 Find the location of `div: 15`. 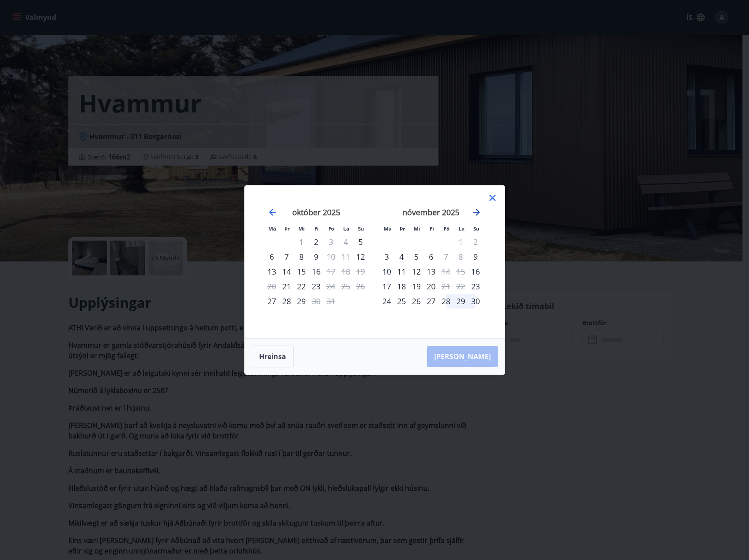

div: 15 is located at coordinates (301, 271).